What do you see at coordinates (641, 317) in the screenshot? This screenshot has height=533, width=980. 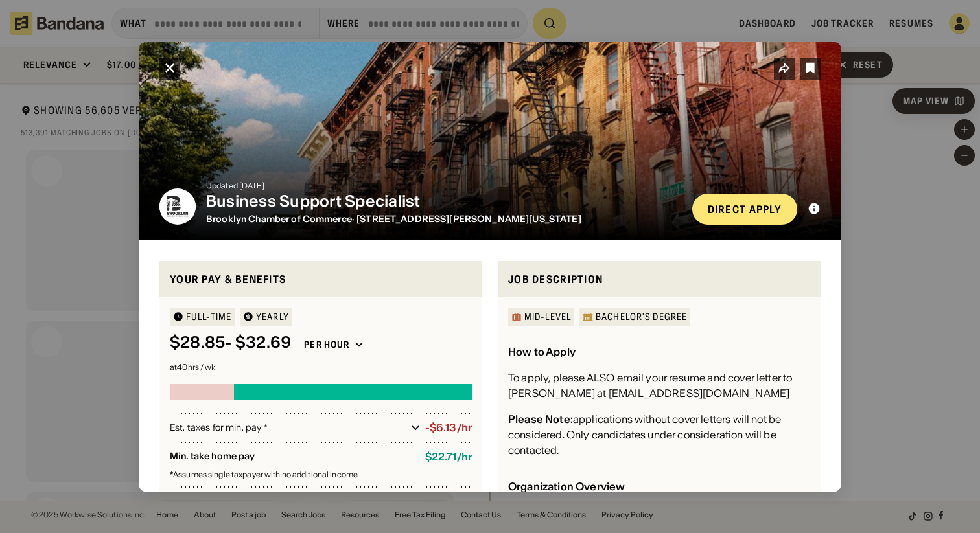 I see `div: Bachelor's Degree` at bounding box center [641, 317].